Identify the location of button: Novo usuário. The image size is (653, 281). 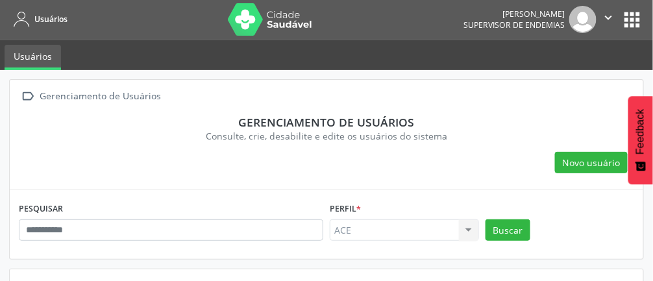
(591, 163).